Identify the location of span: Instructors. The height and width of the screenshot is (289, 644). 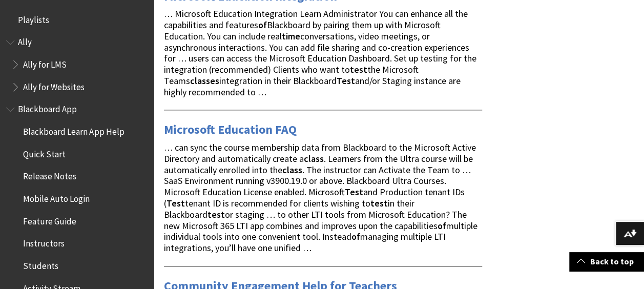
(44, 242).